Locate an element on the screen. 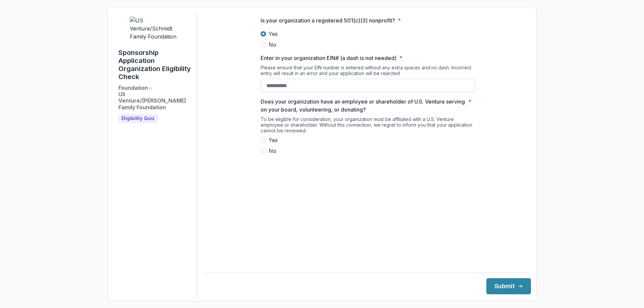 The height and width of the screenshot is (308, 644). div: Please ensure that your EIN number is entered without any extra spaces and no dash. Incorrect ent... is located at coordinates (368, 72).